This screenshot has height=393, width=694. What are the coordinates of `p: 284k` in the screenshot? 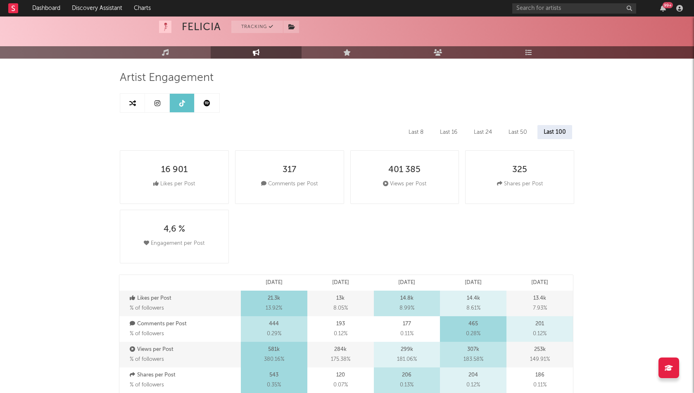 It's located at (340, 350).